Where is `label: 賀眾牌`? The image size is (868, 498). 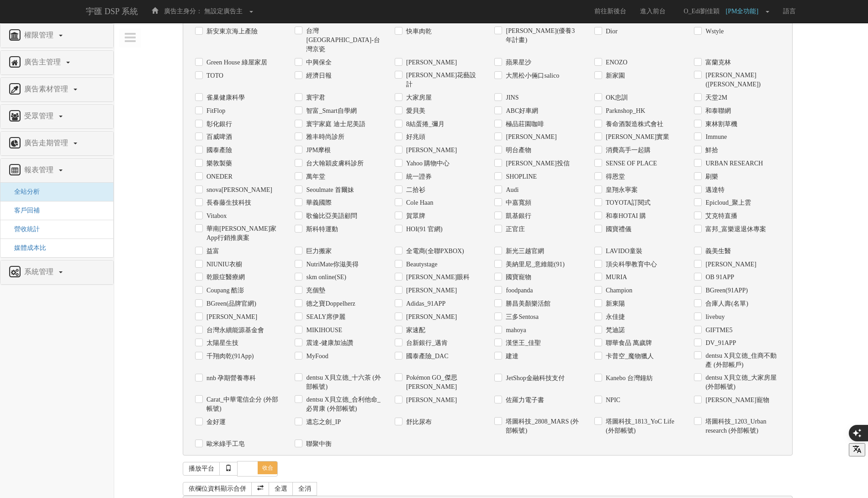
label: 賀眾牌 is located at coordinates (415, 216).